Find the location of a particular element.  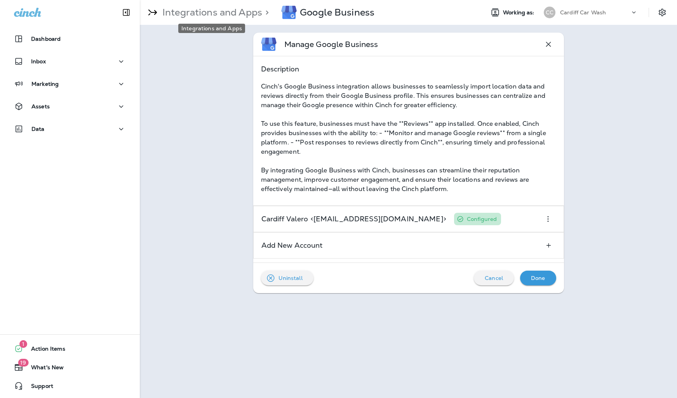

p: Dashboard is located at coordinates (46, 39).